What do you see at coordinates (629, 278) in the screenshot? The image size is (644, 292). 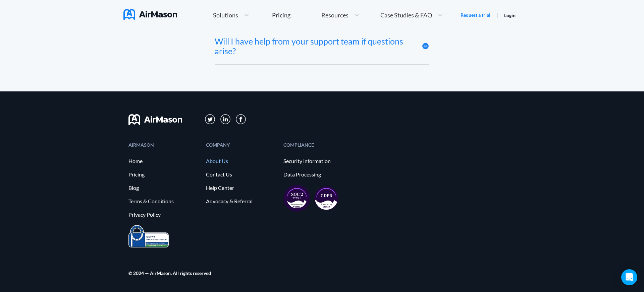 I see `div: Open Intercom Messenger` at bounding box center [629, 278].